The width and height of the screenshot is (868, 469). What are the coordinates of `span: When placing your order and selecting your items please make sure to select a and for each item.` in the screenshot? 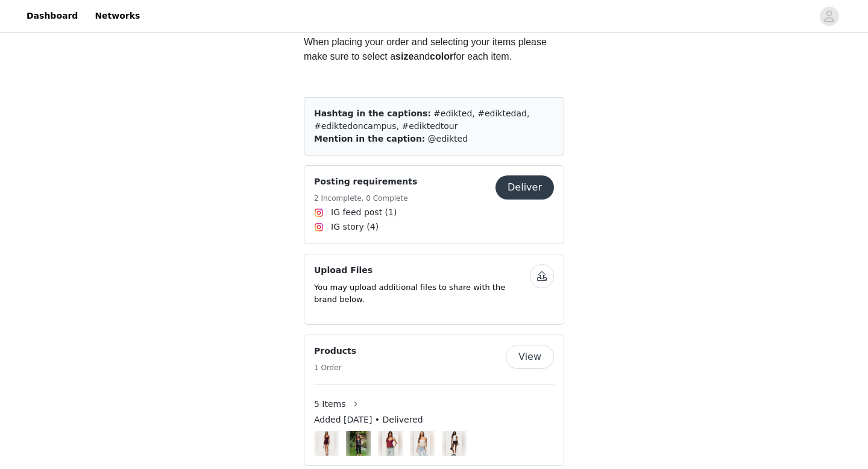 It's located at (427, 49).